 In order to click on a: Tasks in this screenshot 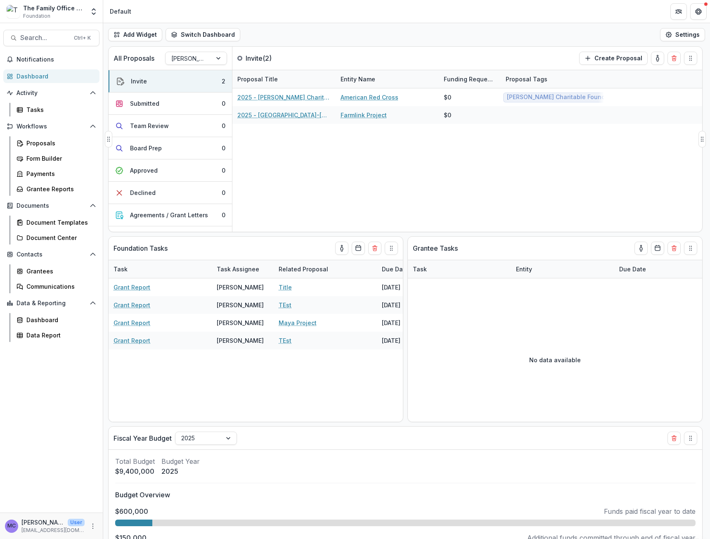, I will do `click(56, 109)`.